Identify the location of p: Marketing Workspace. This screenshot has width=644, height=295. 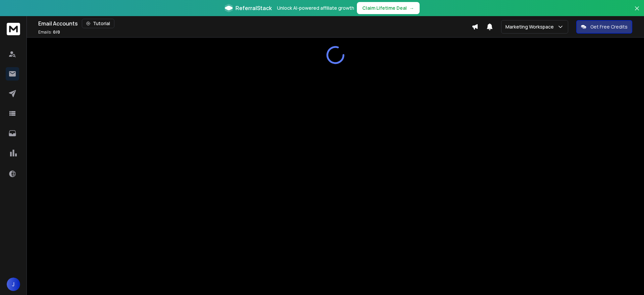
(531, 27).